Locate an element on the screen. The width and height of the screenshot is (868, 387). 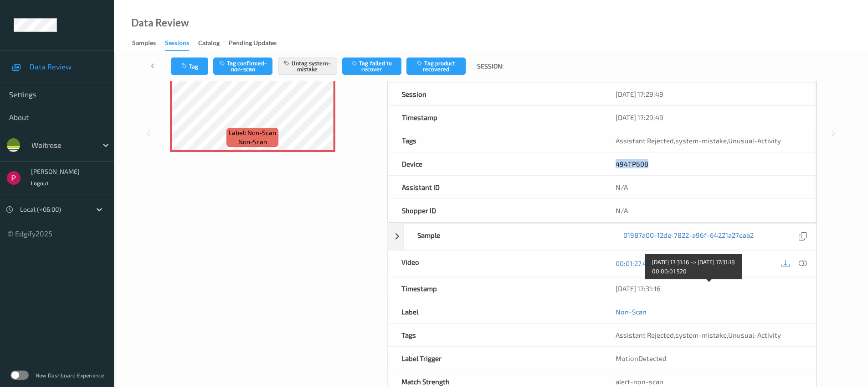
a: Catalog is located at coordinates (214, 43).